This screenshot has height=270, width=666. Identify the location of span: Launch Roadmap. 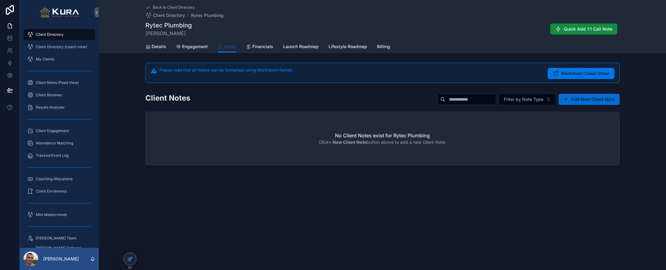
(301, 47).